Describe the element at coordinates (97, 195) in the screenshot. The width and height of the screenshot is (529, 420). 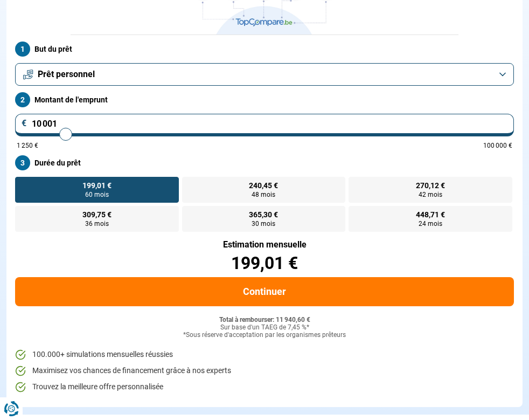
I see `span: 60 mois` at that location.